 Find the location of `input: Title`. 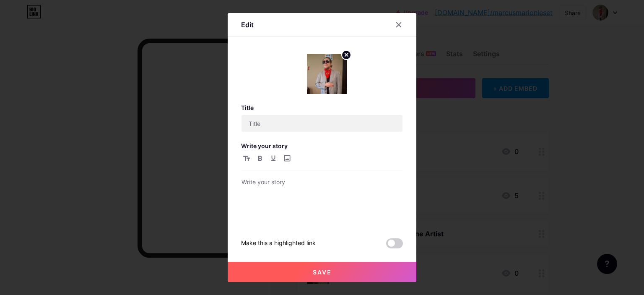

input: Title is located at coordinates (322, 124).